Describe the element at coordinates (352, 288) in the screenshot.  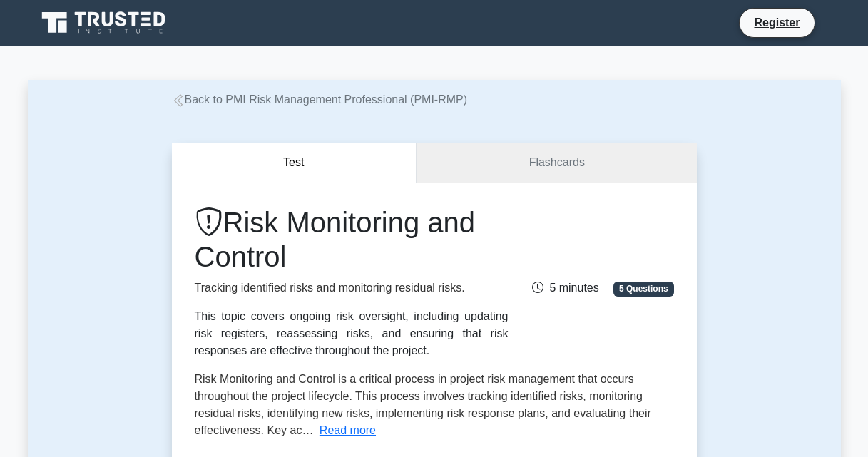
I see `p: Tracking identified risks and monitoring residual risks.` at that location.